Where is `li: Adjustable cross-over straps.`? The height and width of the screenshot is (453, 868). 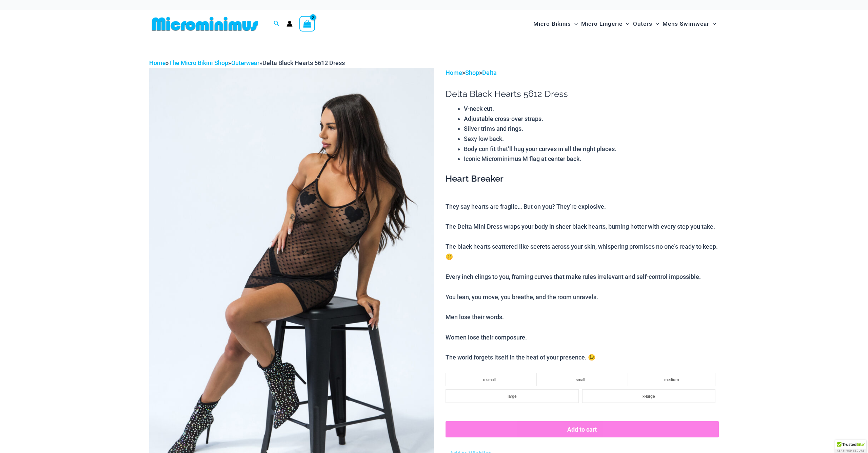
li: Adjustable cross-over straps. is located at coordinates (591, 119).